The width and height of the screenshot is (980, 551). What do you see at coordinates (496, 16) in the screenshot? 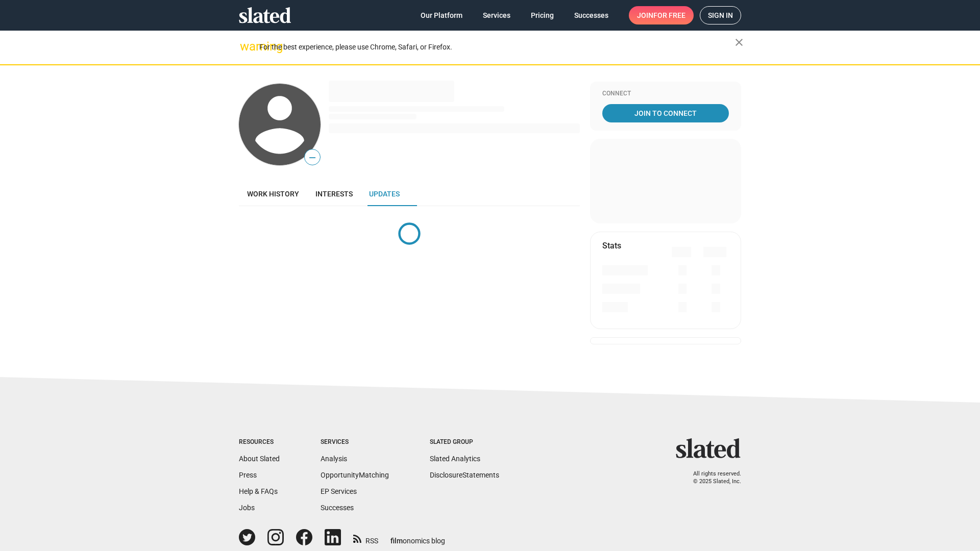
I see `a: Services` at bounding box center [496, 16].